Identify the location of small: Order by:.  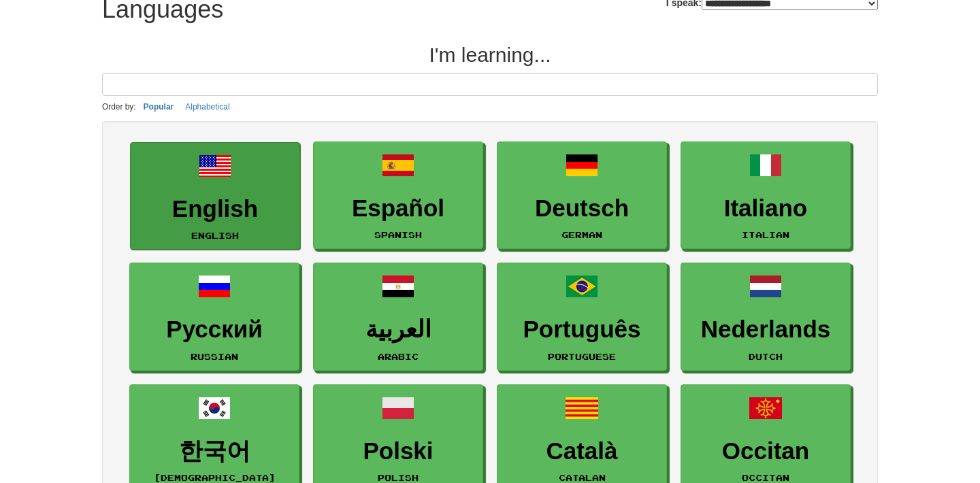
(119, 107).